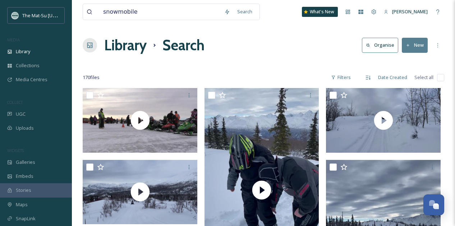 This screenshot has width=455, height=226. I want to click on span: SnapLink, so click(26, 218).